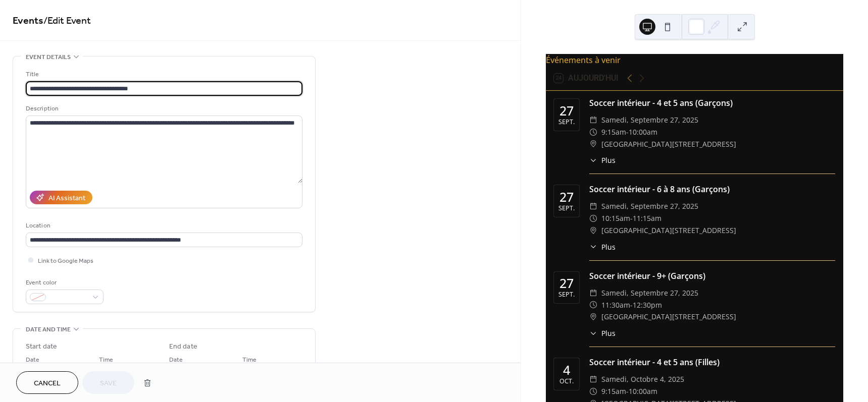 The height and width of the screenshot is (402, 868). I want to click on button: Cancel, so click(47, 382).